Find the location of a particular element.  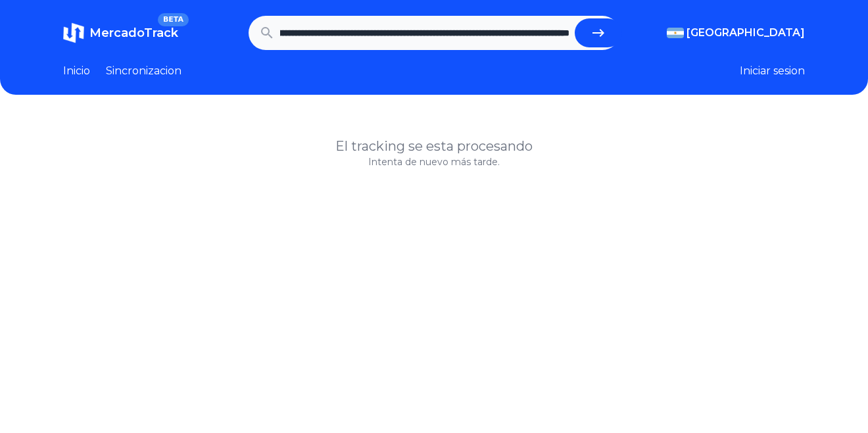

span: BETA is located at coordinates (173, 20).